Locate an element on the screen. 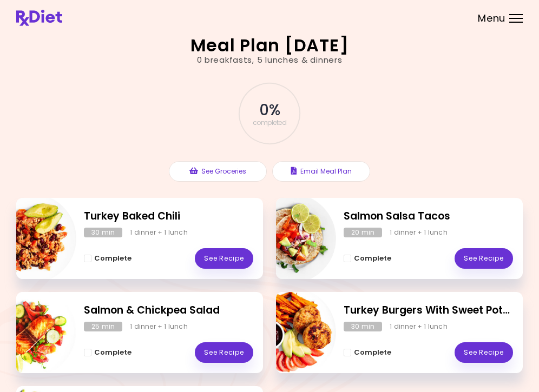 Image resolution: width=539 pixels, height=392 pixels. button: Complete - Salmon Salsa Tacos is located at coordinates (368, 258).